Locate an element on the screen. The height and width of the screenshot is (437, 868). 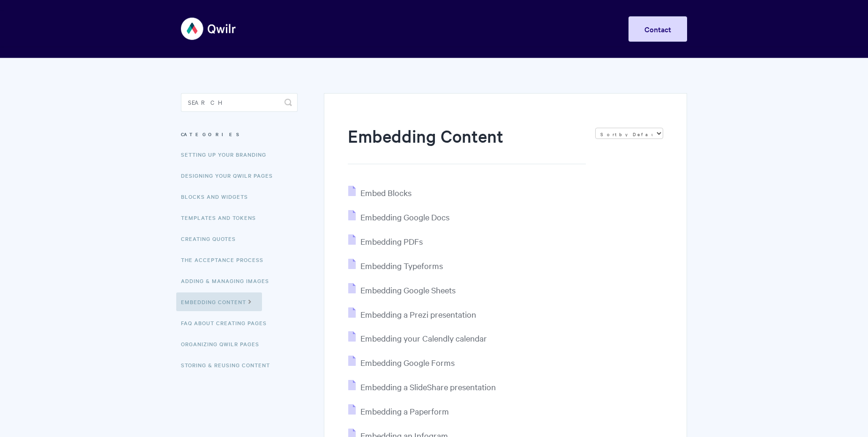
a: Embedding PDFs is located at coordinates (386, 241).